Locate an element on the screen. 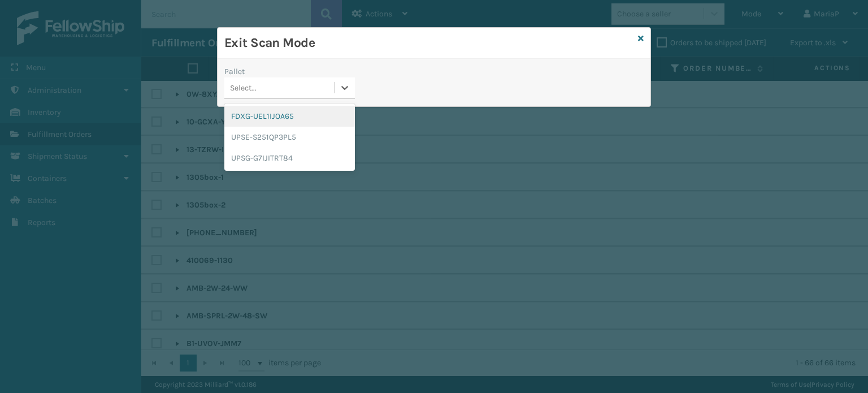 The image size is (868, 393). h3: Exit Scan Mode is located at coordinates (429, 43).